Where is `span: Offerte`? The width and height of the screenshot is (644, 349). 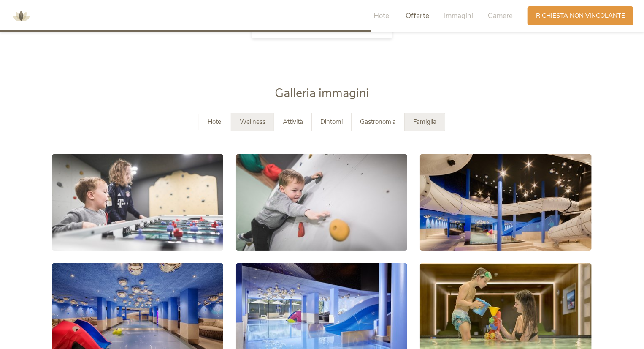 span: Offerte is located at coordinates (417, 16).